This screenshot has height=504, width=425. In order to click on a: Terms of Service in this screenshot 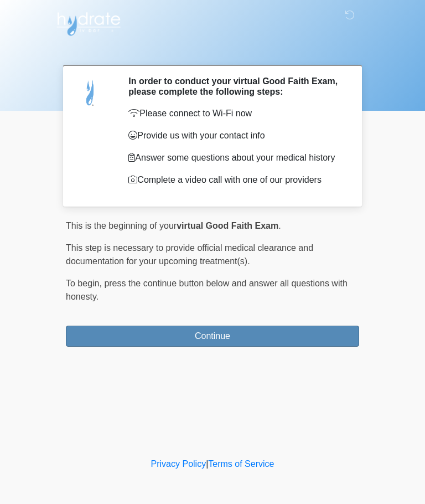, I will do `click(240, 464)`.